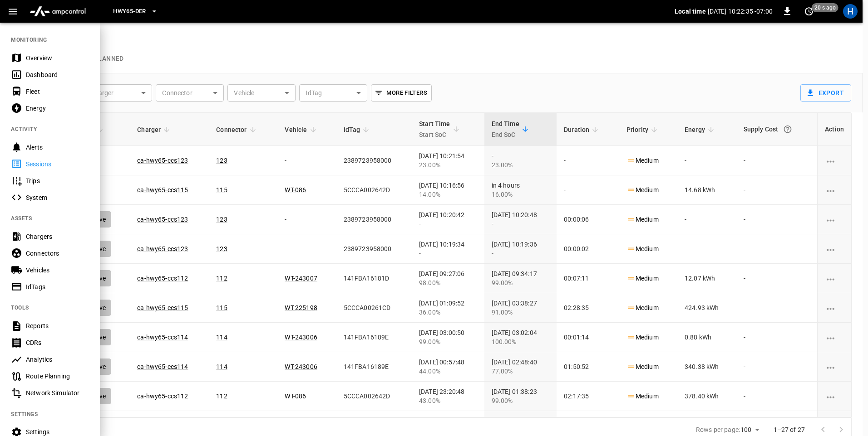 The height and width of the screenshot is (436, 868). Describe the element at coordinates (690, 11) in the screenshot. I see `p: Local time` at that location.